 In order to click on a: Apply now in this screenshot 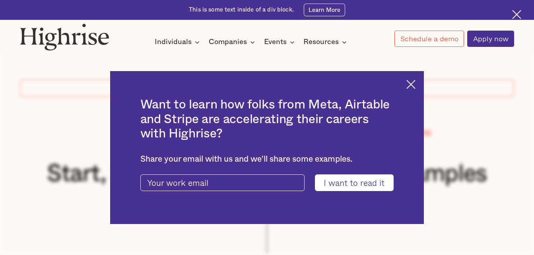, I will do `click(490, 39)`.